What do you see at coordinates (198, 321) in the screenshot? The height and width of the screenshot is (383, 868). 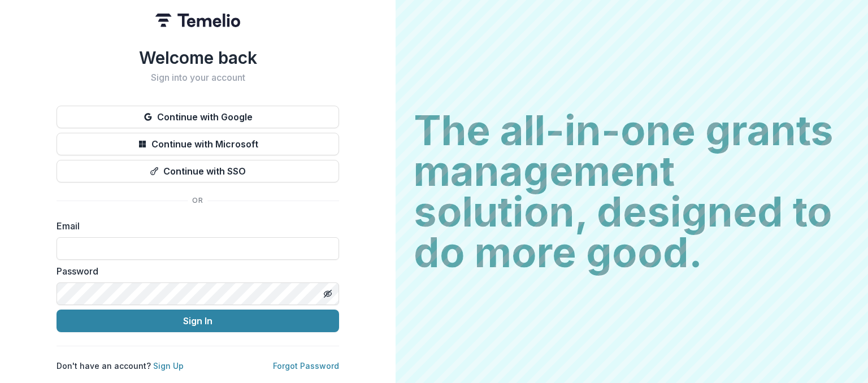 I see `button: Sign In` at bounding box center [198, 321].